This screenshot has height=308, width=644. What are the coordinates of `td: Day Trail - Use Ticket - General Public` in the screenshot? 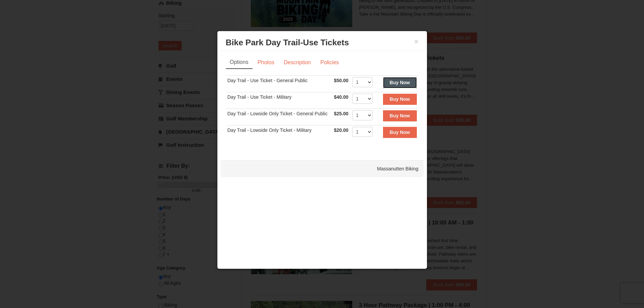 It's located at (279, 84).